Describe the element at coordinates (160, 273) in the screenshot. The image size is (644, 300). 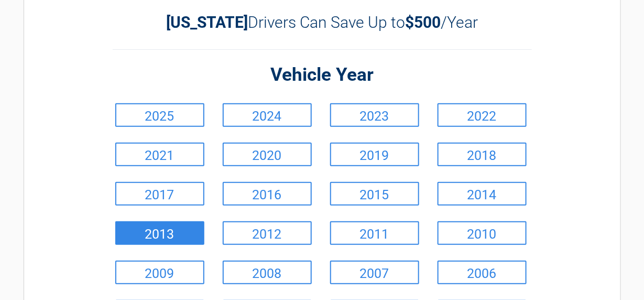
I see `a: 2009` at that location.